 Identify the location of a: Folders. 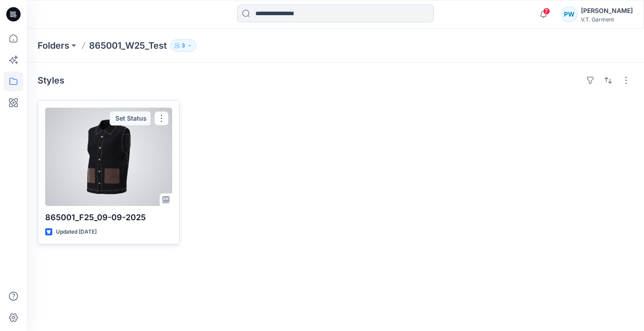
(53, 45).